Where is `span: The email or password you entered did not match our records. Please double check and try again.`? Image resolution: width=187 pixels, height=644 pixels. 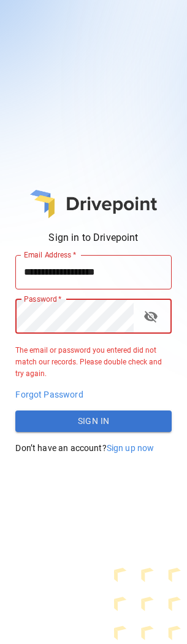
span: The email or password you entered did not match our records. Please double check and try again. is located at coordinates (88, 362).